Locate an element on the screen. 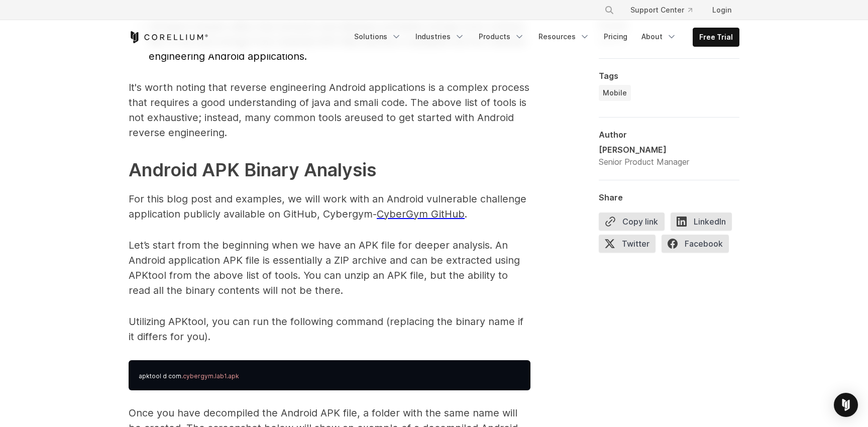 This screenshot has width=868, height=427. a: Products is located at coordinates (502, 37).